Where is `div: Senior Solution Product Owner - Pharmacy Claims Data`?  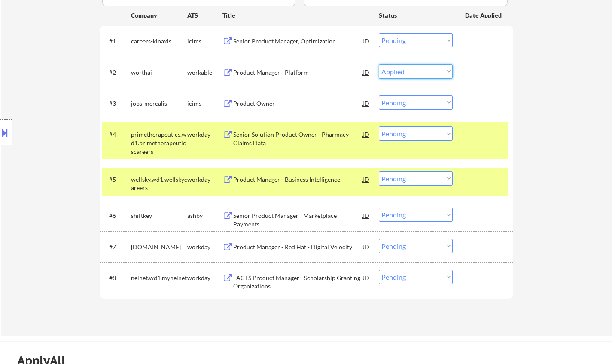 div: Senior Solution Product Owner - Pharmacy Claims Data is located at coordinates (298, 139).